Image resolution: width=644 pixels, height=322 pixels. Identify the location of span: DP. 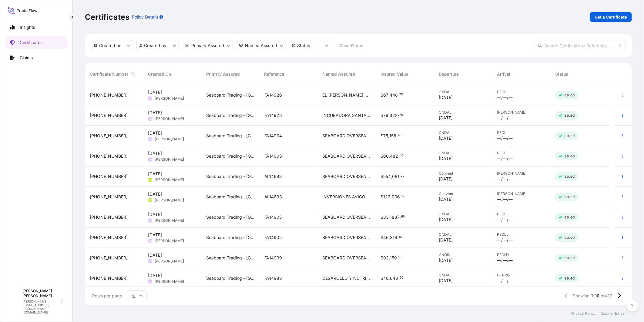
(150, 180).